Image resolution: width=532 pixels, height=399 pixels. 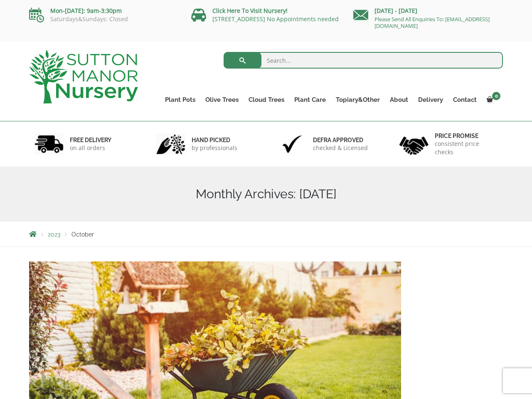 I want to click on a: Topiary&Other, so click(x=358, y=100).